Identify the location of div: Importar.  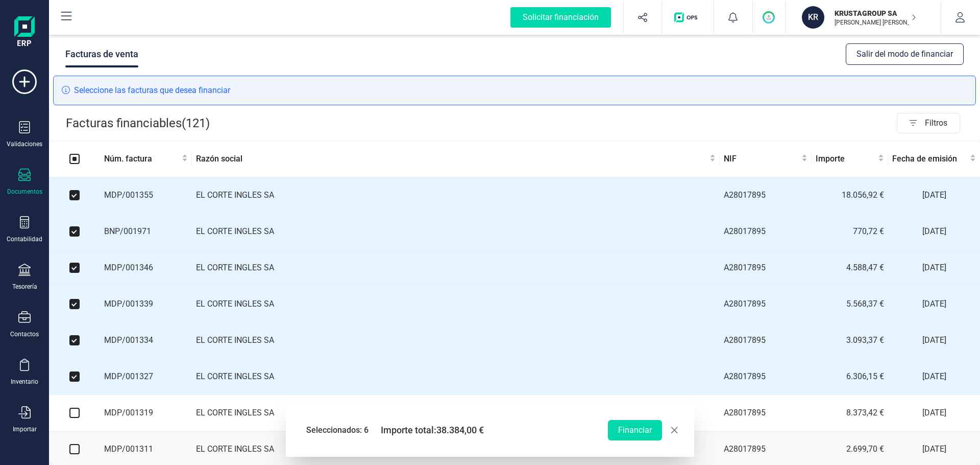
(25, 429).